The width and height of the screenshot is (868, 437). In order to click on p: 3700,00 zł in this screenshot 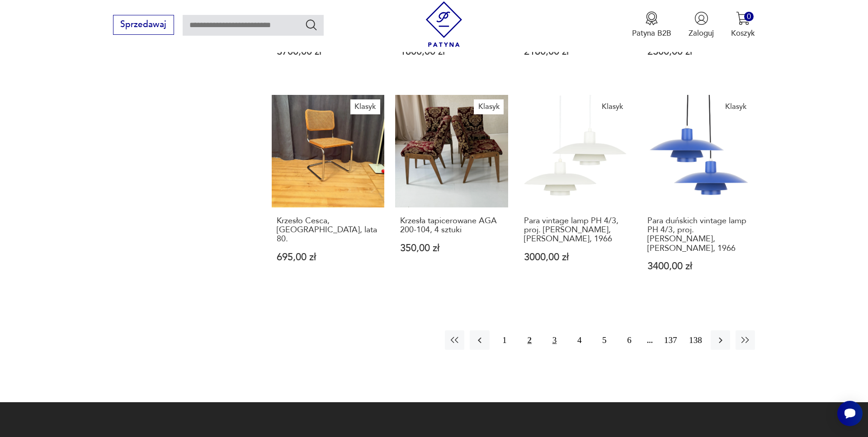, I will do `click(328, 52)`.